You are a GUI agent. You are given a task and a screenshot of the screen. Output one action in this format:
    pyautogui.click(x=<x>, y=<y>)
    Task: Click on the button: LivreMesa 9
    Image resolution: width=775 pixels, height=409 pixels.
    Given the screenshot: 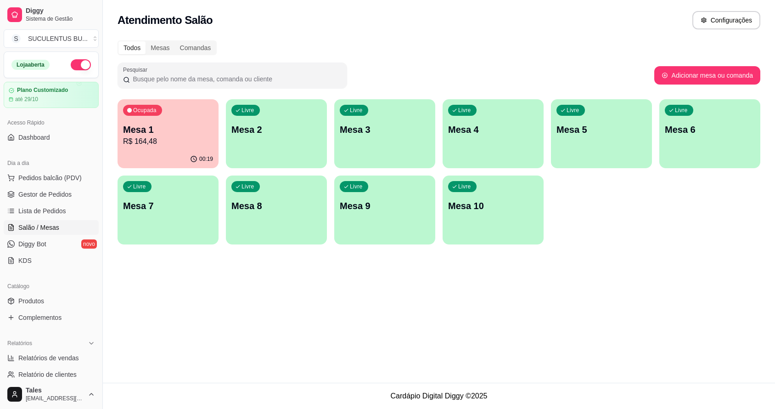 What is the action you would take?
    pyautogui.click(x=385, y=210)
    